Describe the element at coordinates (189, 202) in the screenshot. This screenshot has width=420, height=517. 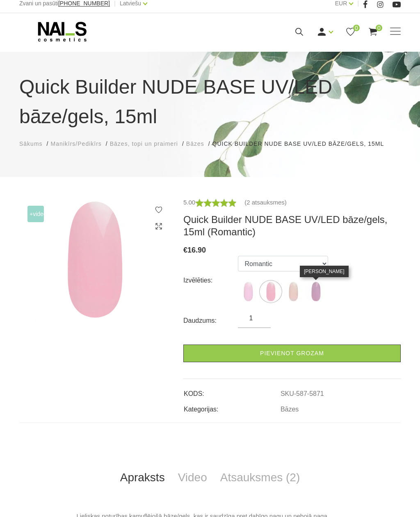
I see `span: 5.00` at that location.